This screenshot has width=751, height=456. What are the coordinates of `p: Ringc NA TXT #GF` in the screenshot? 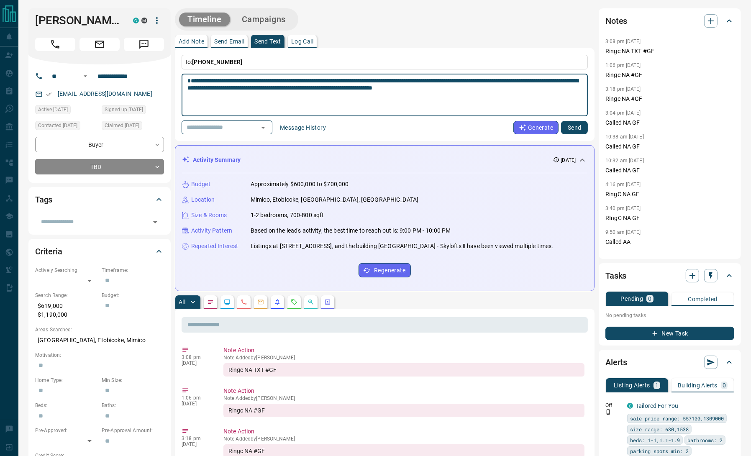 It's located at (669, 51).